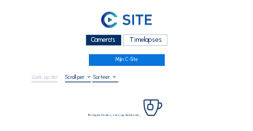  I want to click on div: Camera's, so click(103, 40).